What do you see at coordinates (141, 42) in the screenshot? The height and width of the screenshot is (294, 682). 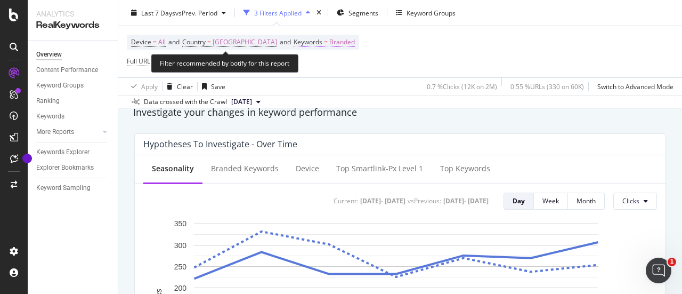 I see `span: Device` at bounding box center [141, 42].